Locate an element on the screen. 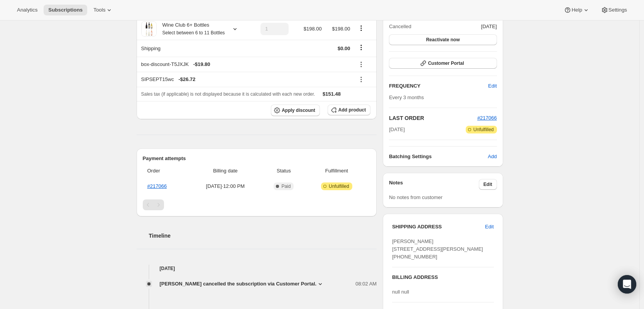 This screenshot has width=644, height=309. h3: BILLING ADDRESS is located at coordinates (442, 277).